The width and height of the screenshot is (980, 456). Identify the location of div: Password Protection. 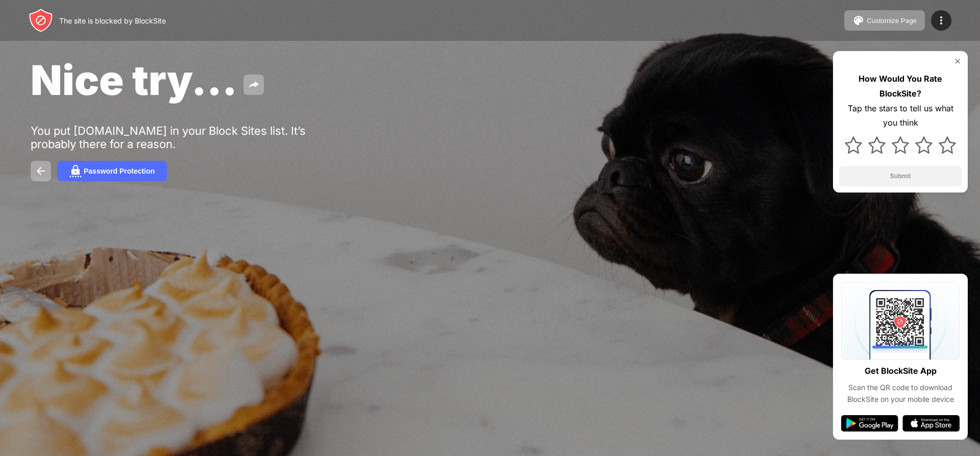
(119, 171).